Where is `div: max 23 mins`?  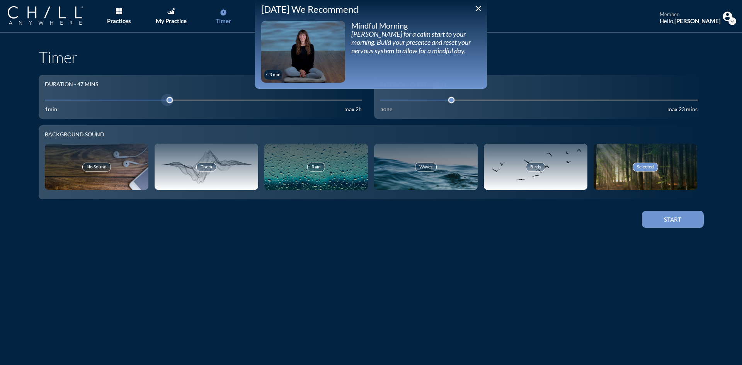
div: max 23 mins is located at coordinates (682, 109).